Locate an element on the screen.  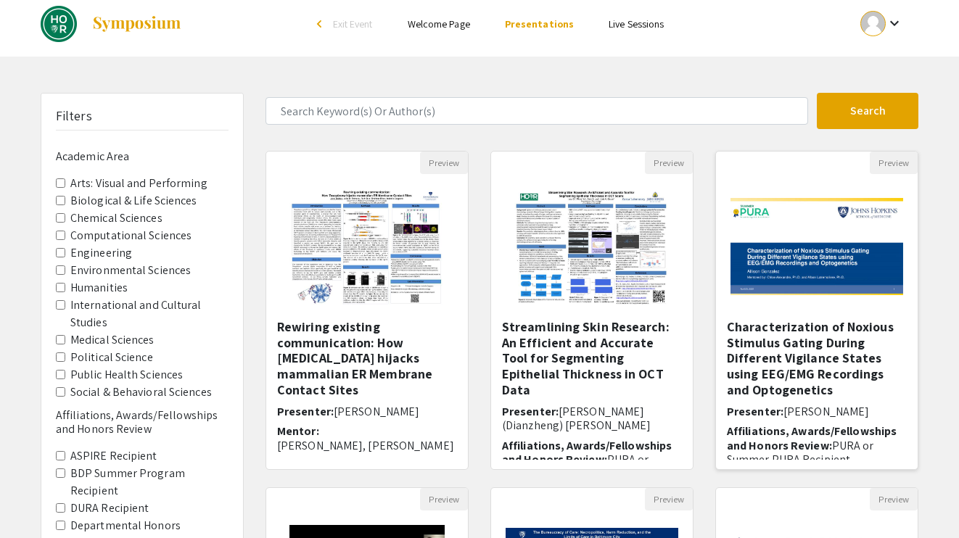
img: <p>Rewiring existing communication:&nbsp;How Toxoplasma hijacks mammalian ER Membrane Contact Sit... is located at coordinates (366, 247).